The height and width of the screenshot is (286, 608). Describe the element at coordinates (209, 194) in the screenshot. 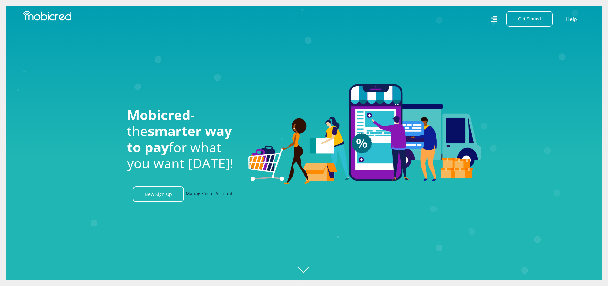

I see `a: Manage Your Account` at that location.